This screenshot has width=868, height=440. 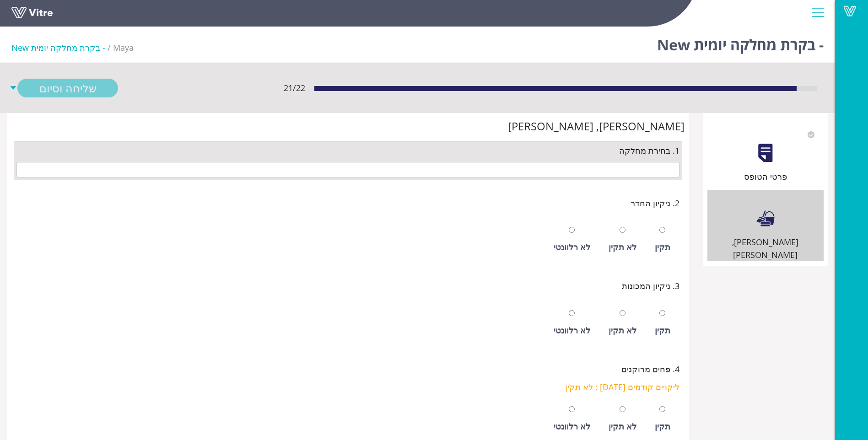 I want to click on span: 21 / 22, so click(x=294, y=88).